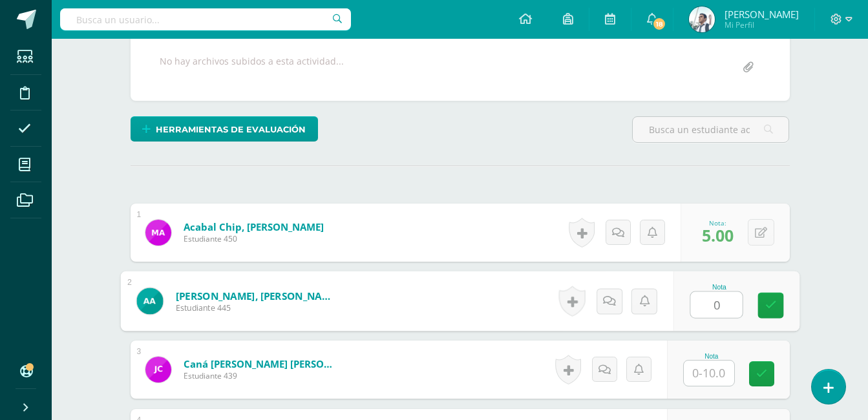 Image resolution: width=868 pixels, height=420 pixels. Describe the element at coordinates (158, 232) in the screenshot. I see `img: 59643cee15fb885875d03908cc95fca1.png` at that location.